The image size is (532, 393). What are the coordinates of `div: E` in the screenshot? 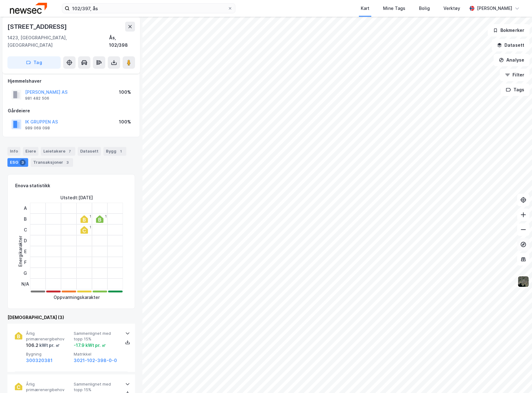 It's located at (25, 251).